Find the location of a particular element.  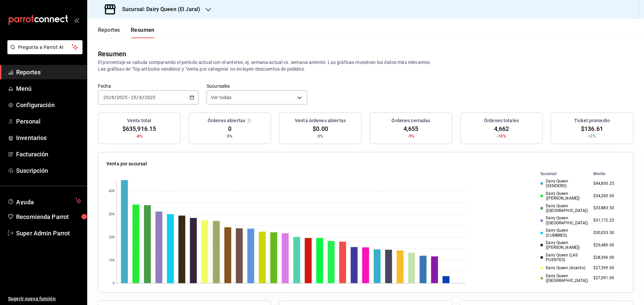

text: 0 is located at coordinates (114, 284).